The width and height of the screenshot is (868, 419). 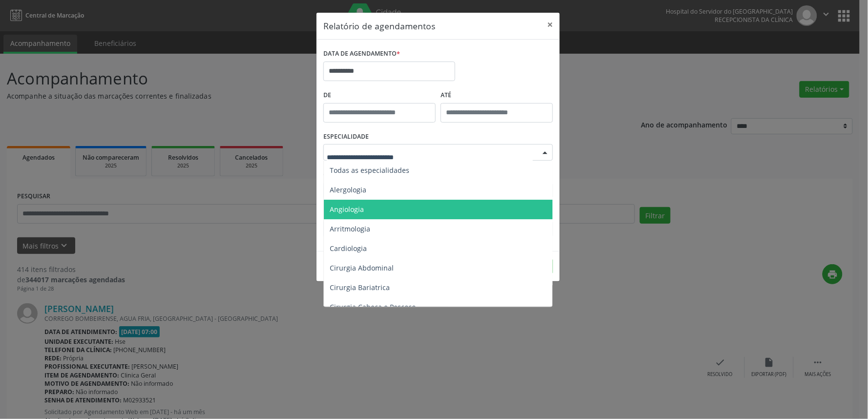 I want to click on span: Todas as especialidades, so click(x=369, y=170).